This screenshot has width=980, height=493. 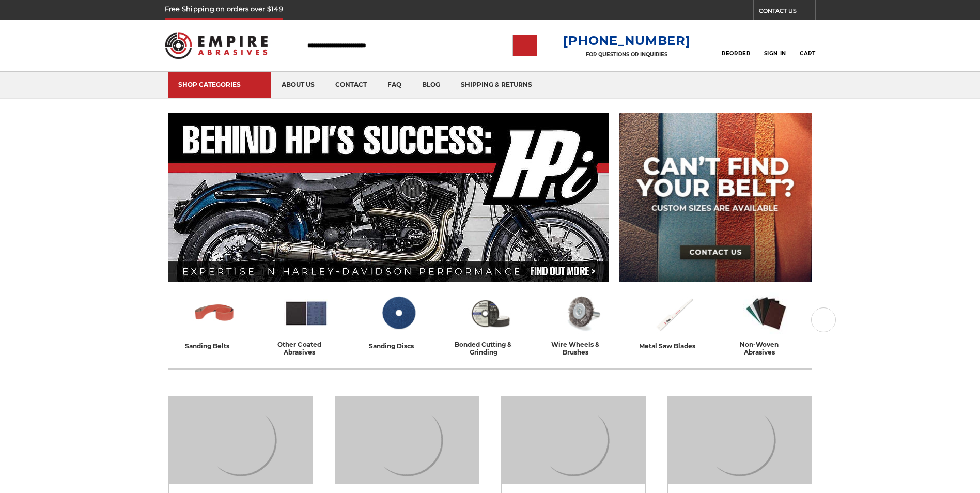 What do you see at coordinates (767, 348) in the screenshot?
I see `div: non-woven abrasives` at bounding box center [767, 348].